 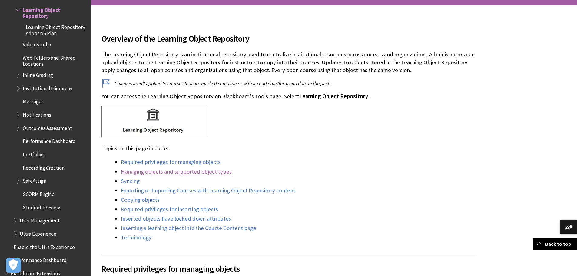 I want to click on span: Recording Creation, so click(x=44, y=166).